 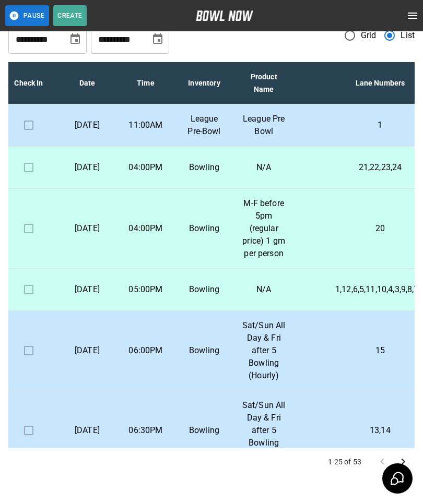 What do you see at coordinates (204, 83) in the screenshot?
I see `th: Inventory` at bounding box center [204, 83].